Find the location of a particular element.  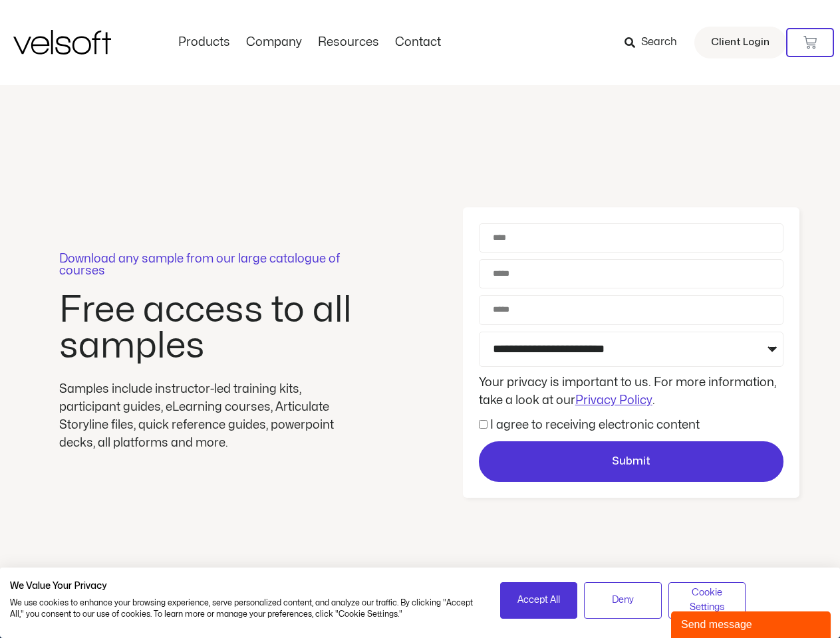

h2: We Value Your Privacy is located at coordinates (245, 586).